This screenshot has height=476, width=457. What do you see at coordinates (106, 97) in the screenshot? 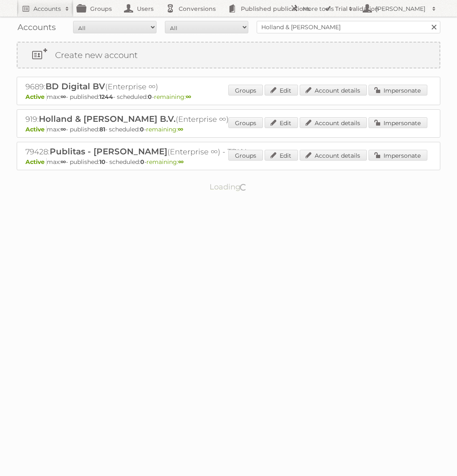
I see `strong: 1244` at bounding box center [106, 97].